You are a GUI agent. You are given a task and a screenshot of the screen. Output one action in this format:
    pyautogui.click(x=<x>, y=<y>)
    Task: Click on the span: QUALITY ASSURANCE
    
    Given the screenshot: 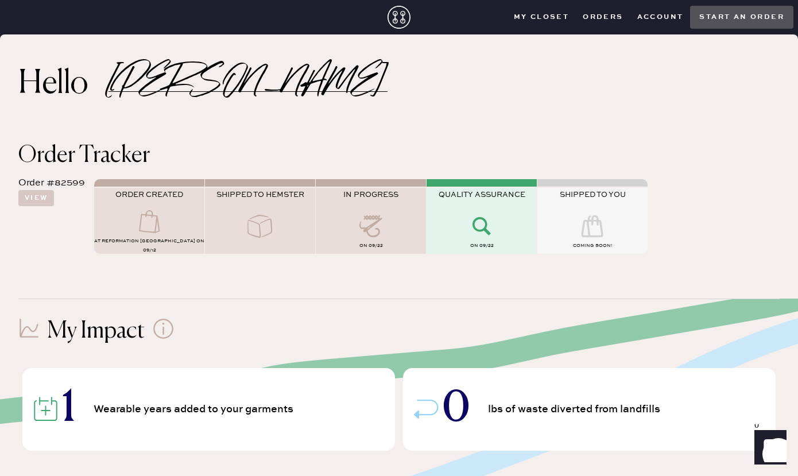 What is the action you would take?
    pyautogui.click(x=482, y=195)
    